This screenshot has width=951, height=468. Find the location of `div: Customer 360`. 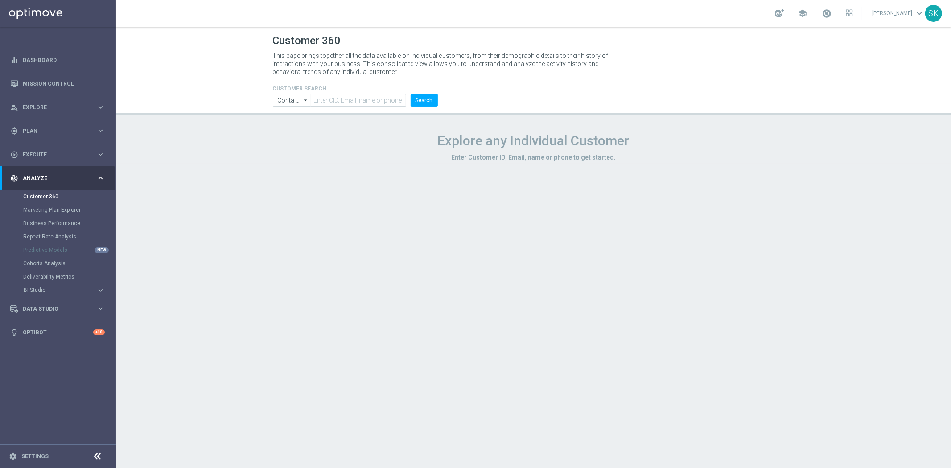

div: Customer 360 is located at coordinates (69, 197).